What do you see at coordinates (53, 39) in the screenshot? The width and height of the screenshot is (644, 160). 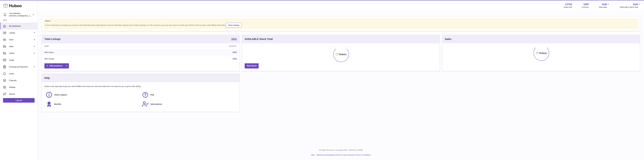 I see `h3: Total Listings` at bounding box center [53, 39].